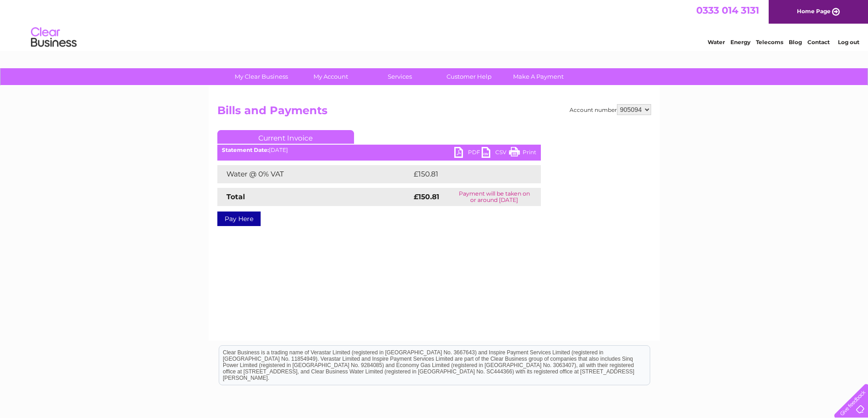  What do you see at coordinates (400, 76) in the screenshot?
I see `a: Services` at bounding box center [400, 76].